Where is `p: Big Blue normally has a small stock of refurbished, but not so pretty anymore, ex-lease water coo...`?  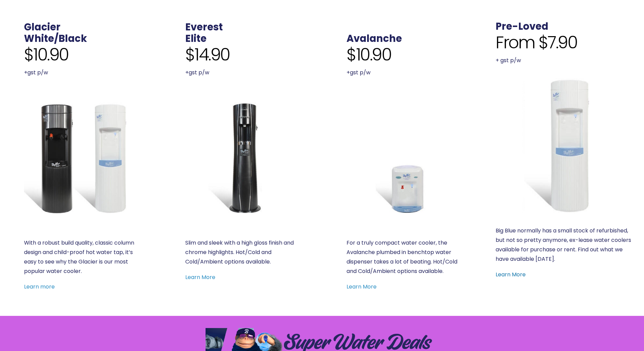
p: Big Blue normally has a small stock of refurbished, but not so pretty anymore, ex-lease water coo... is located at coordinates (564, 245).